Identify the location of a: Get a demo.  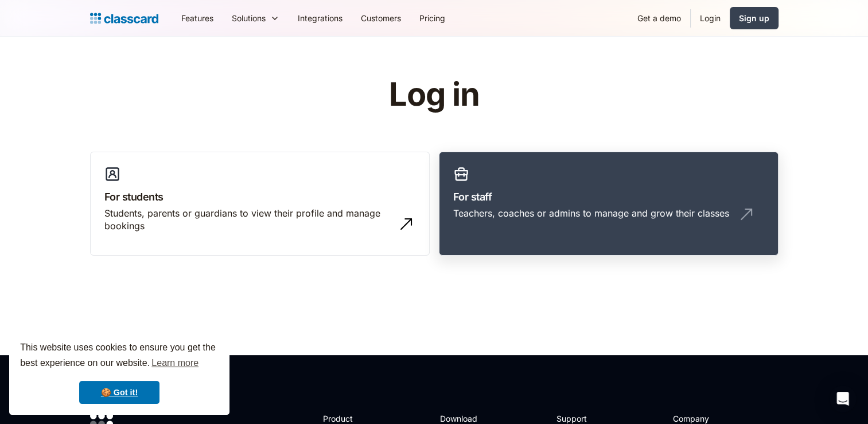
(659, 18).